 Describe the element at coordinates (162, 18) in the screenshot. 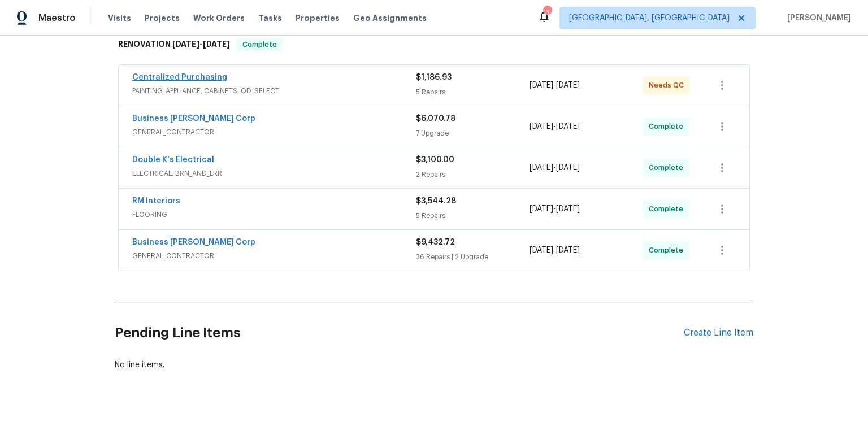

I see `span: Projects` at that location.